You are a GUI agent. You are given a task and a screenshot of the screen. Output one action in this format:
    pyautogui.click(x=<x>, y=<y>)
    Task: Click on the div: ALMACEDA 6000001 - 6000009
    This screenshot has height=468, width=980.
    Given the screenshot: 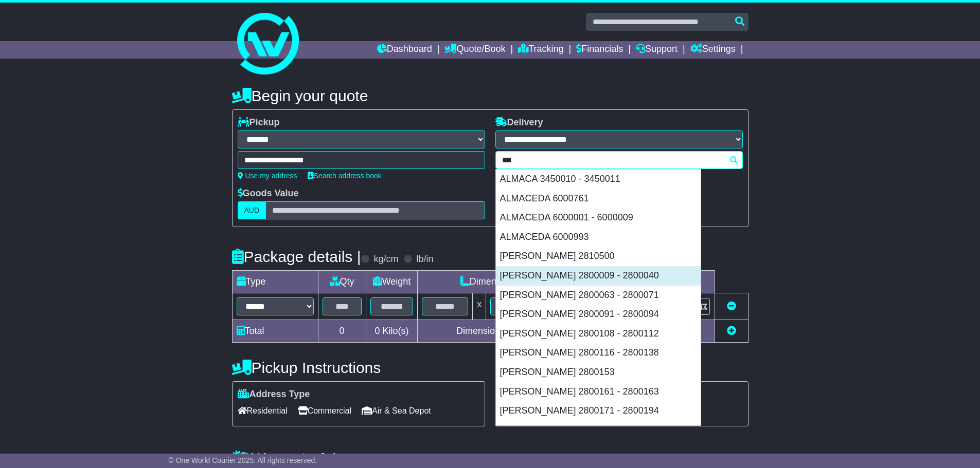 What is the action you would take?
    pyautogui.click(x=598, y=218)
    